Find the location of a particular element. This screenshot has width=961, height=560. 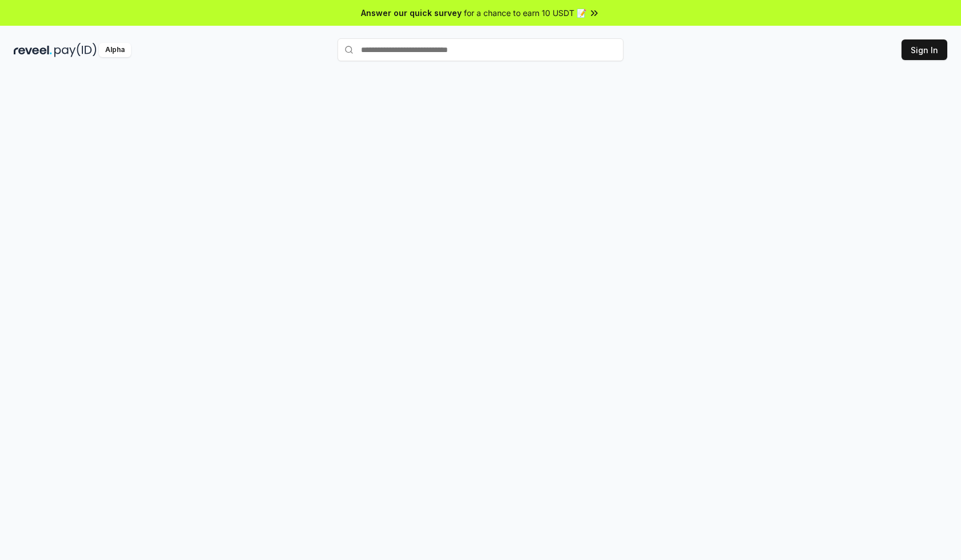

img: reveel_dark is located at coordinates (33, 50).